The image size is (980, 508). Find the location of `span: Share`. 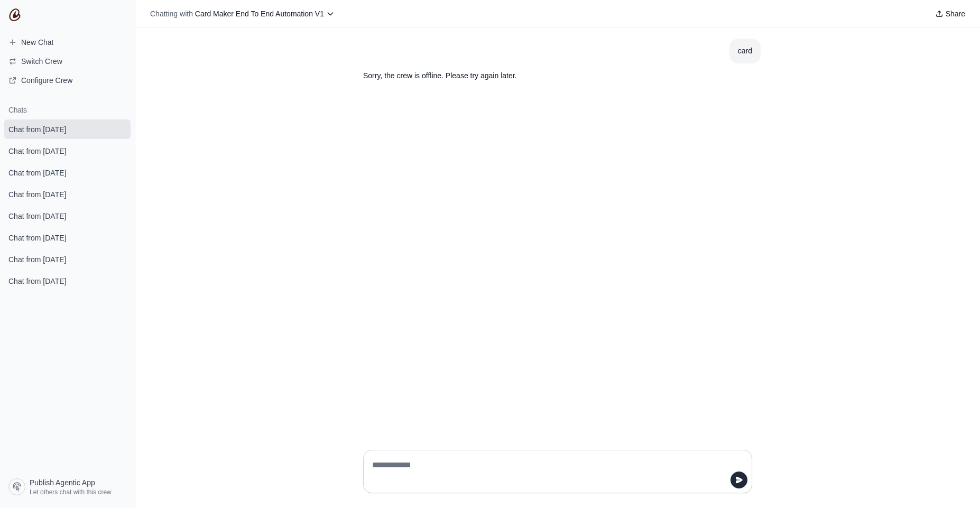

span: Share is located at coordinates (955, 14).